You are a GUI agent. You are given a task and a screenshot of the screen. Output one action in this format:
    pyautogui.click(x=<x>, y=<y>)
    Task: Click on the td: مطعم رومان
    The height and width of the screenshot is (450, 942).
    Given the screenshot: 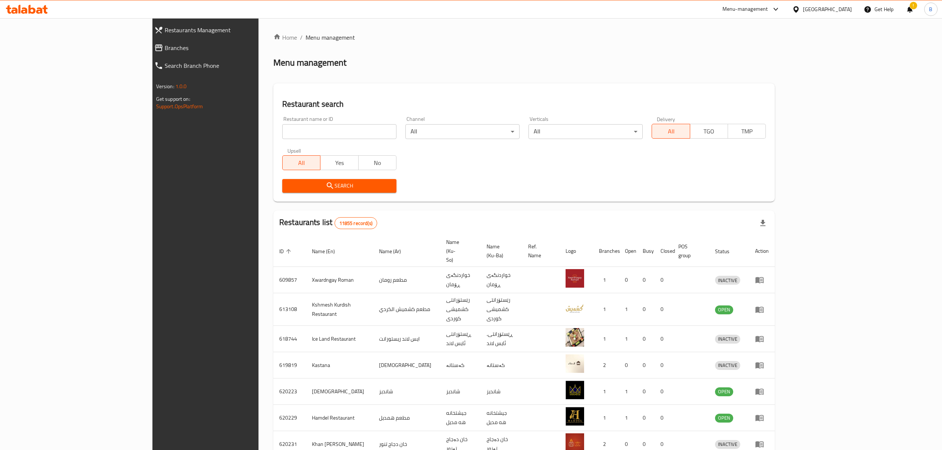 What is the action you would take?
    pyautogui.click(x=406, y=280)
    